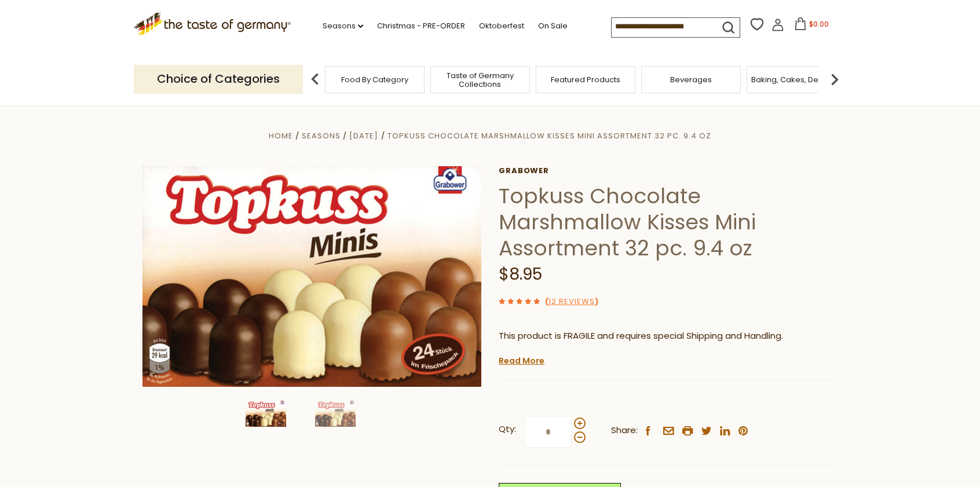 Image resolution: width=980 pixels, height=487 pixels. I want to click on a: Baking, Cakes, Desserts, so click(796, 79).